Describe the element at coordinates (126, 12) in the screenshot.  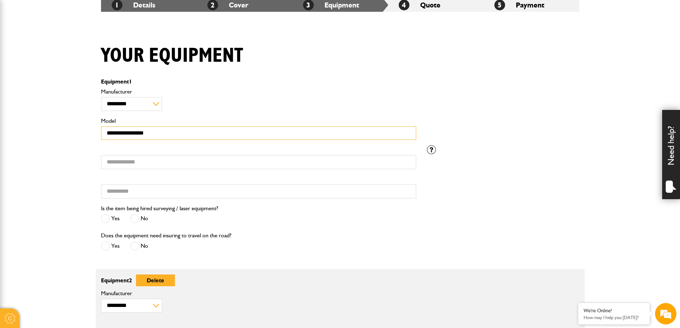
I see `div: Minimize live chat window` at that location.